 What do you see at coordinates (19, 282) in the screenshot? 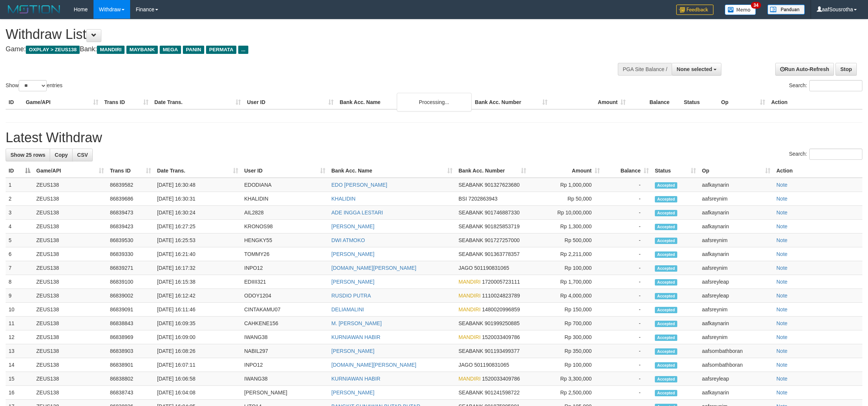
I see `td: 8` at bounding box center [19, 282].